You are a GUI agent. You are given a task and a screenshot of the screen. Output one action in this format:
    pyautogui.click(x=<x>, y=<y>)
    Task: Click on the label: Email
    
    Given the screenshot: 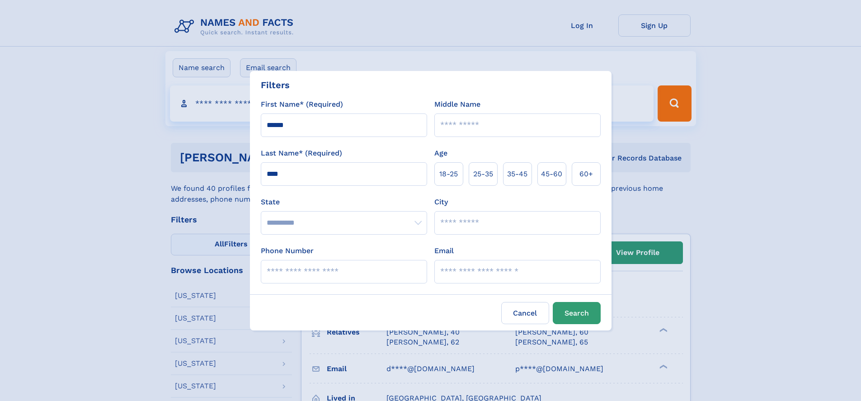 What is the action you would take?
    pyautogui.click(x=444, y=251)
    